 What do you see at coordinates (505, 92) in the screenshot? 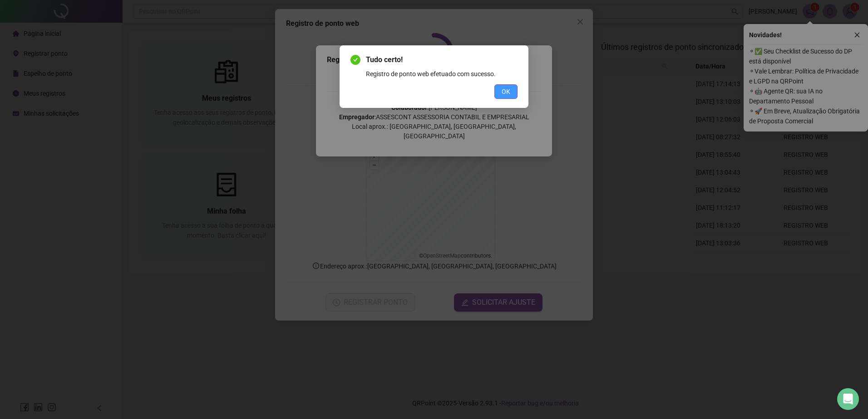
I see `button: OK` at bounding box center [505, 92].